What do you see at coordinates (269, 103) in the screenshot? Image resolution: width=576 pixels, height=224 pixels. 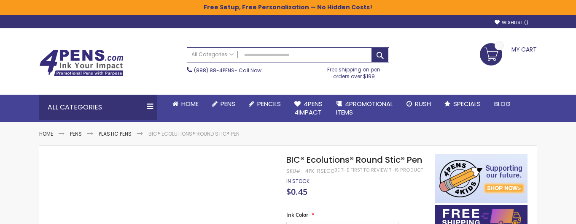 I see `span: Pencils` at bounding box center [269, 103].